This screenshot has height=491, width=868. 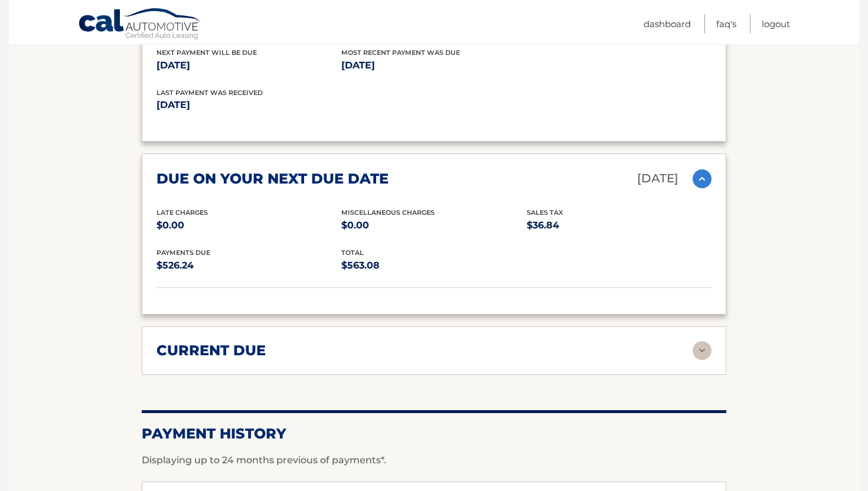 I want to click on a: Cal Automotive, so click(x=140, y=25).